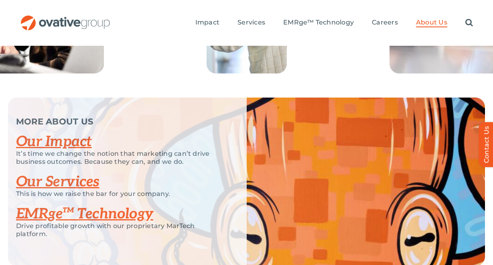 This screenshot has width=493, height=265. I want to click on a: Impact, so click(207, 23).